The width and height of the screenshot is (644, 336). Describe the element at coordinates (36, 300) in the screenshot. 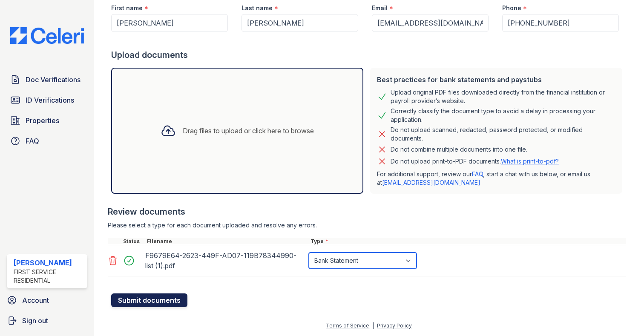

I see `span: Account` at that location.